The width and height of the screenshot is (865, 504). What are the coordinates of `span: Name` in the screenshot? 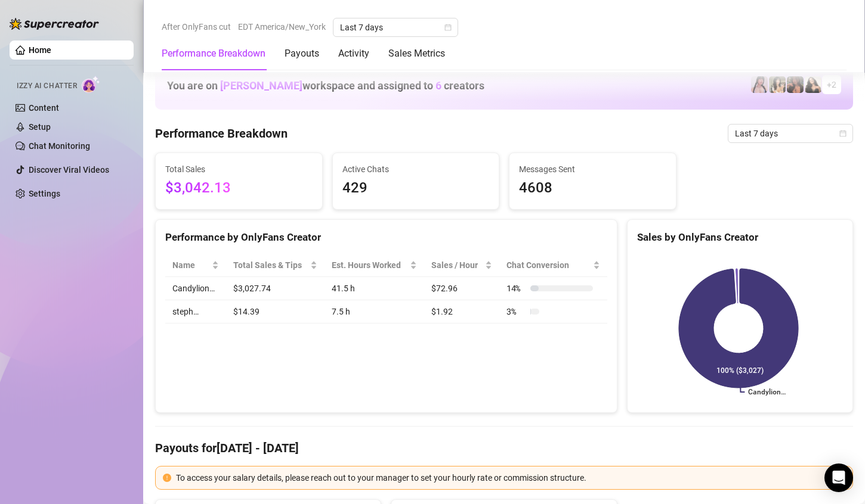 It's located at (191, 265).